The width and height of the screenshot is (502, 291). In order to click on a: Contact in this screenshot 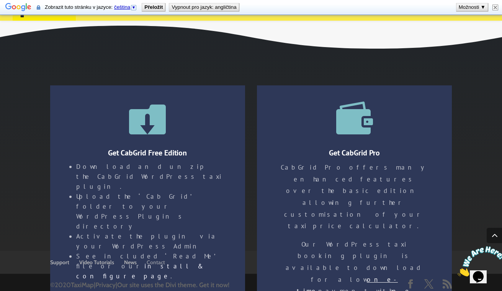, I will do `click(156, 262)`.